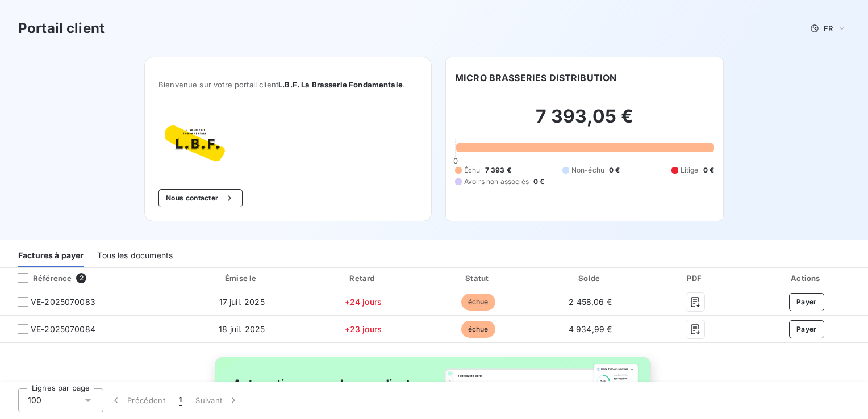  Describe the element at coordinates (241, 329) in the screenshot. I see `span: 18 juil. 2025` at that location.